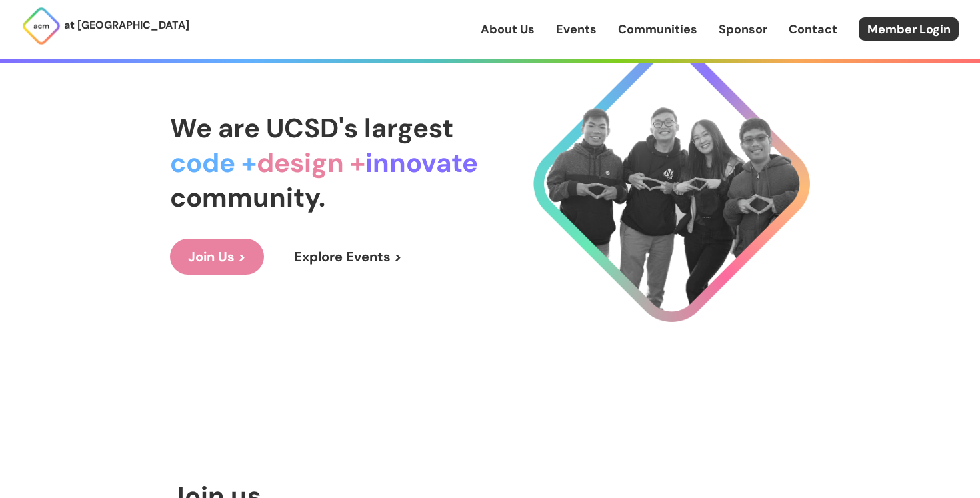 Image resolution: width=980 pixels, height=498 pixels. I want to click on a: Sponsor, so click(743, 30).